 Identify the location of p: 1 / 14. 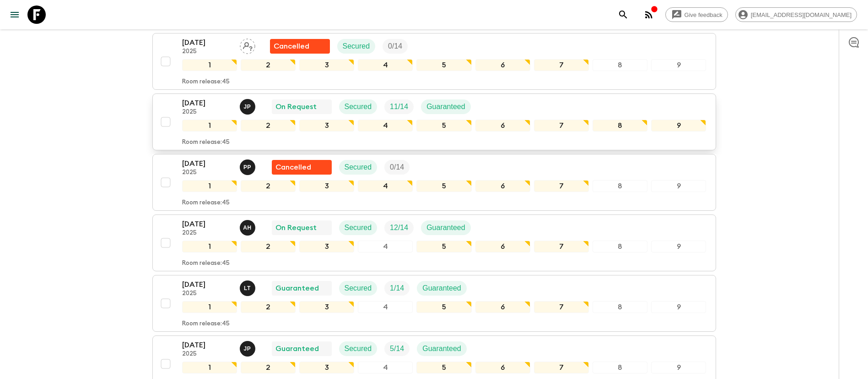
(397, 289).